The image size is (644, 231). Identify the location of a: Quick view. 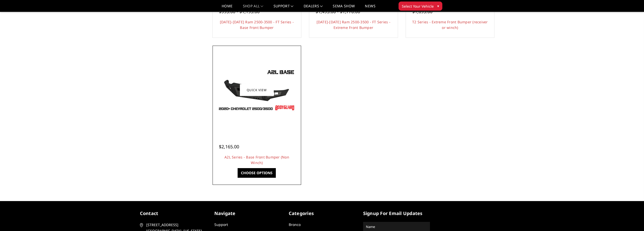
(257, 89).